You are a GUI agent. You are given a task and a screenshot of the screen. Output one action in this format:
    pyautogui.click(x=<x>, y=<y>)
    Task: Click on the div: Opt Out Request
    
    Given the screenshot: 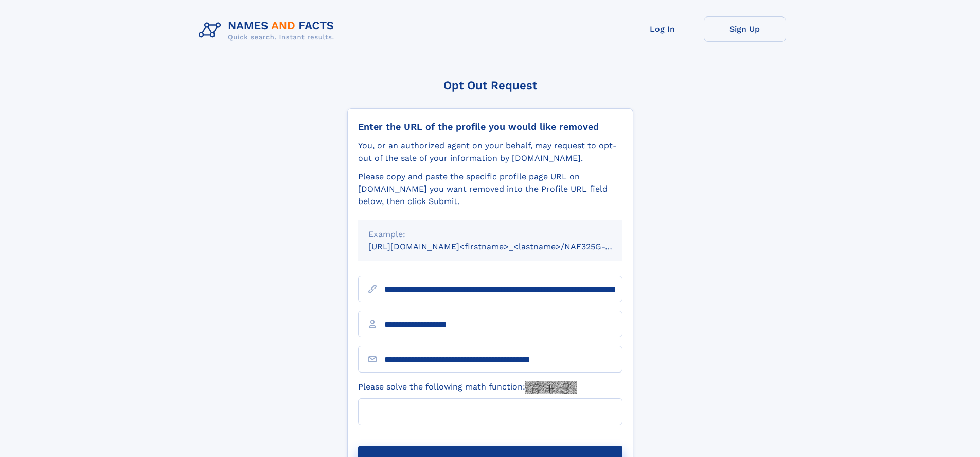 What is the action you would take?
    pyautogui.click(x=490, y=85)
    